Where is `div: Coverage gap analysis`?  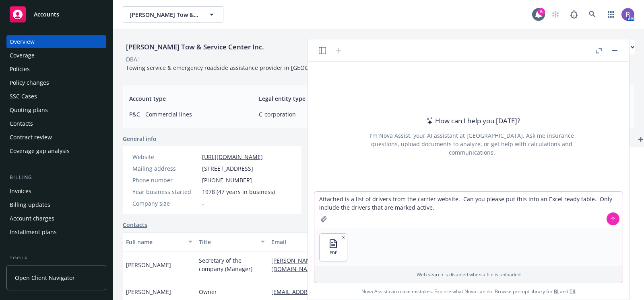
div: Coverage gap analysis is located at coordinates (40, 151).